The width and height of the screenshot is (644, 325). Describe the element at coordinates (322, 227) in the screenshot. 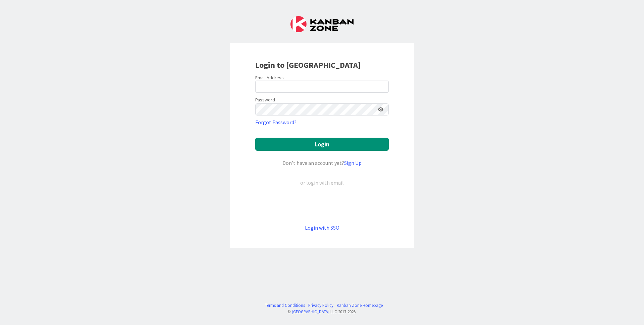

I see `a: Login with SSO` at that location.